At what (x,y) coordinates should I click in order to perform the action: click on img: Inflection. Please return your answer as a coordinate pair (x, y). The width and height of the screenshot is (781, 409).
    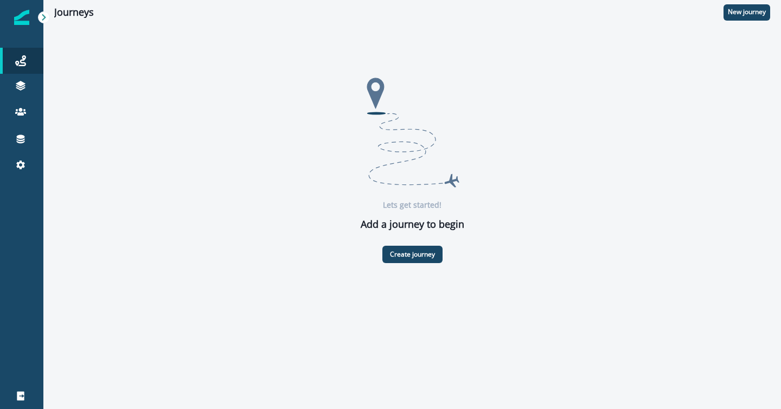
    Looking at the image, I should click on (22, 17).